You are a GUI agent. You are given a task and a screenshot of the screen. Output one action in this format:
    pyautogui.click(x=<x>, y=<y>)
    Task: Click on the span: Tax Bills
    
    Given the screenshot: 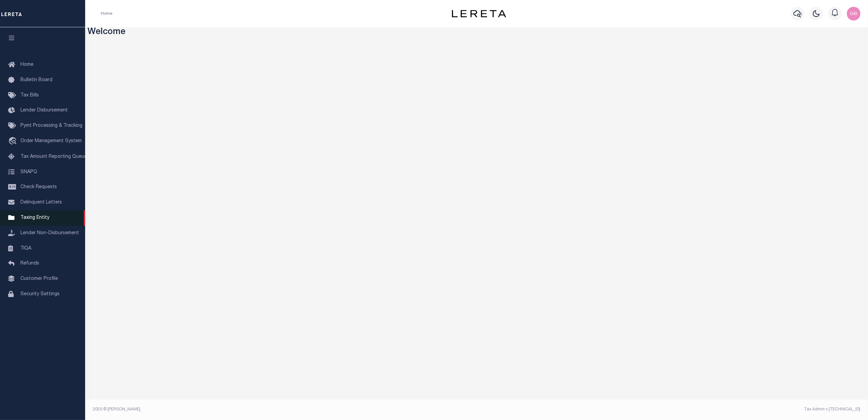 What is the action you would take?
    pyautogui.click(x=30, y=95)
    